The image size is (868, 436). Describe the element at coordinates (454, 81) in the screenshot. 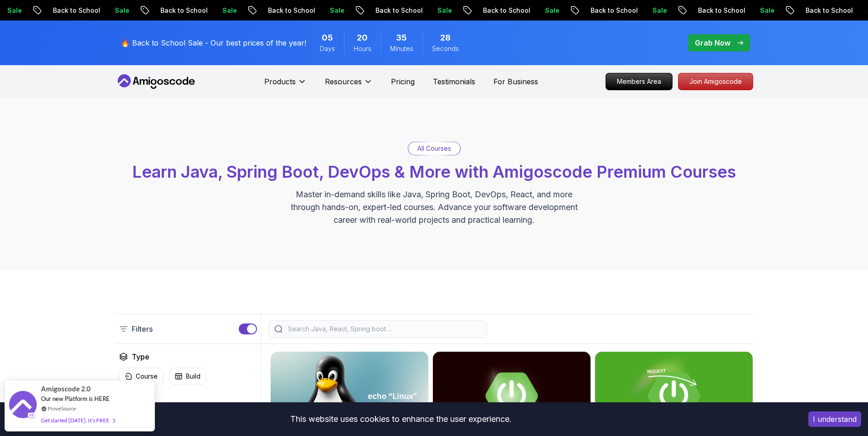

I see `a: Testimonials` at that location.